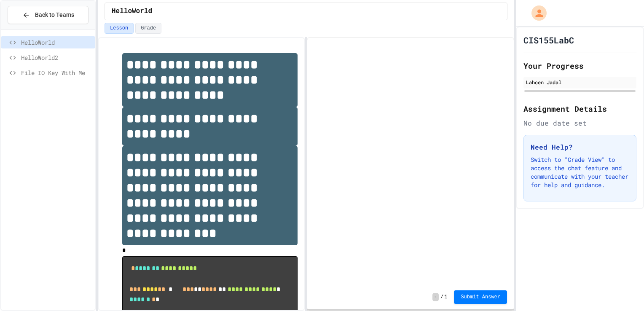  Describe the element at coordinates (446, 297) in the screenshot. I see `span: 1` at that location.